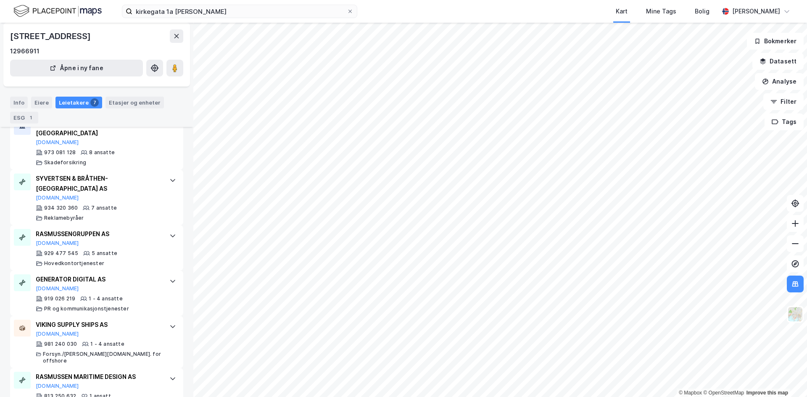 This screenshot has width=807, height=397. Describe the element at coordinates (64, 218) in the screenshot. I see `div: Reklamebyråer` at that location.